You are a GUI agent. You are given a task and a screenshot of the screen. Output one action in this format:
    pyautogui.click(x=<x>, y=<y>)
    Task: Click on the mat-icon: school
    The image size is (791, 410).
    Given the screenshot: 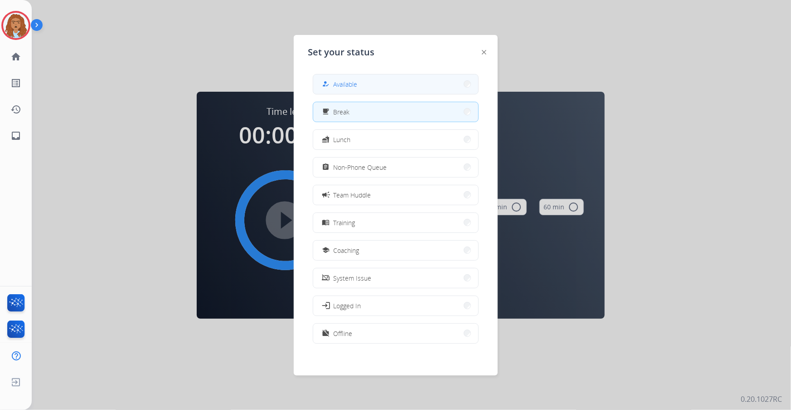 What is the action you would take?
    pyautogui.click(x=326, y=250)
    